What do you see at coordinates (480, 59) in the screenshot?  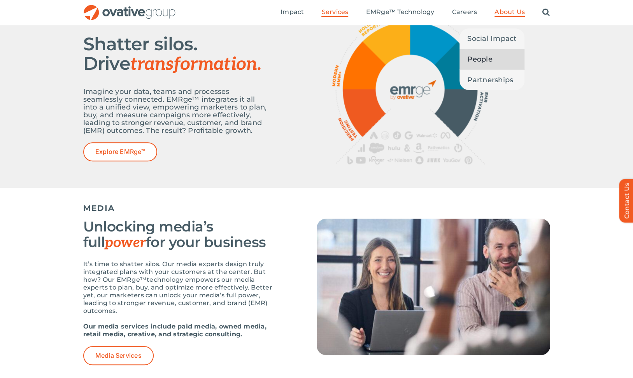 I see `span: People` at bounding box center [480, 59].